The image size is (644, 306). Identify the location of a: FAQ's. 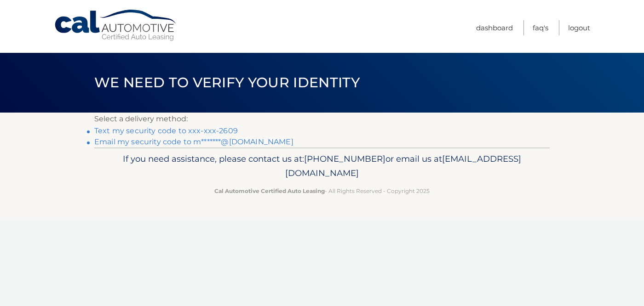
(541, 28).